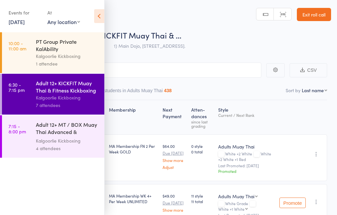 The image size is (337, 215). What do you see at coordinates (246, 171) in the screenshot?
I see `div: Promoted` at bounding box center [246, 171].